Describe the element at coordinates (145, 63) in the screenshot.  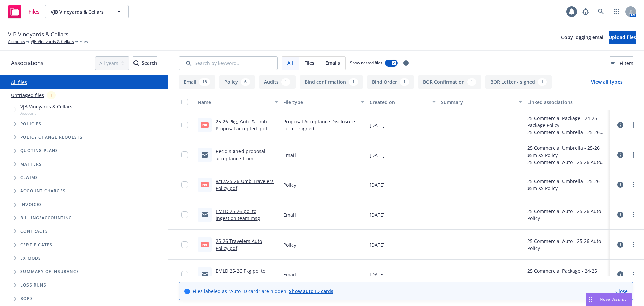
I see `div: Search` at that location.